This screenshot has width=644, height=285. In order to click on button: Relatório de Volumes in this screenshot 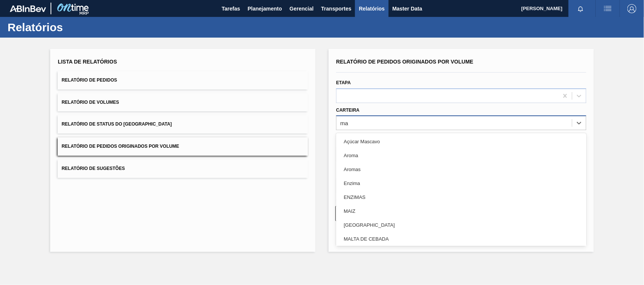, I will do `click(183, 102)`.